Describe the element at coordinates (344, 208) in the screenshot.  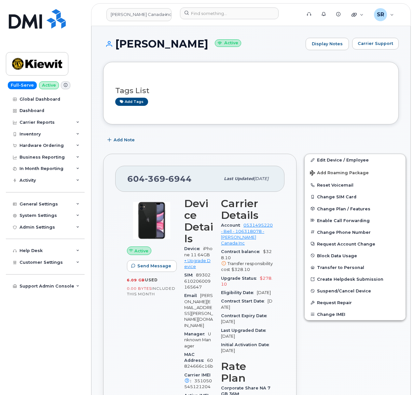
I see `span: Change Plan / Features` at that location.